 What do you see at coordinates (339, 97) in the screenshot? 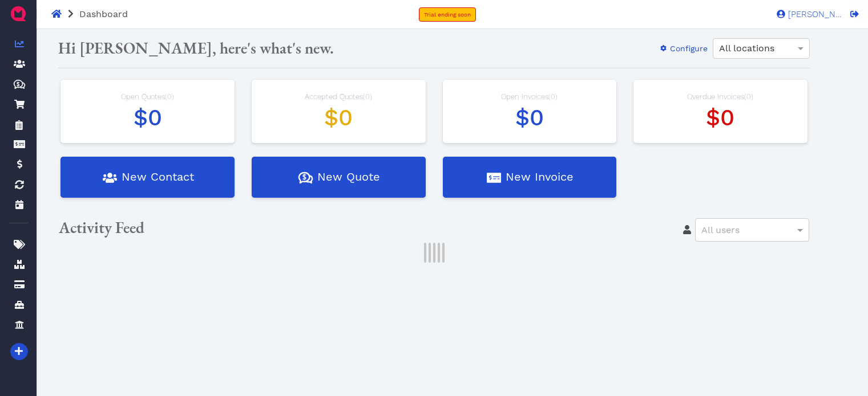
I see `div: Accepted Quotes ( )` at bounding box center [339, 97].